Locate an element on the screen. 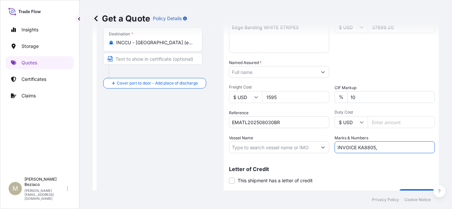 The image size is (452, 209). input: Your internal reference is located at coordinates (279, 122).